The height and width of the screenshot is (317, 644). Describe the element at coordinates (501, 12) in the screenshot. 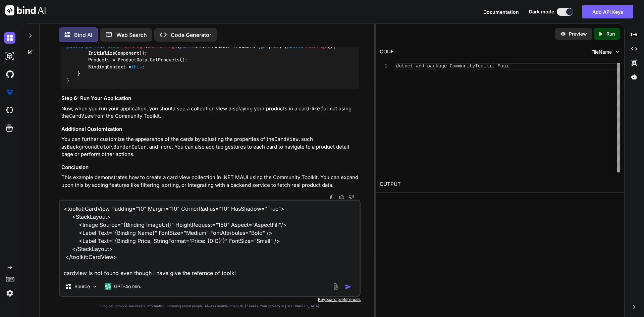

I see `button: Documentation` at that location.